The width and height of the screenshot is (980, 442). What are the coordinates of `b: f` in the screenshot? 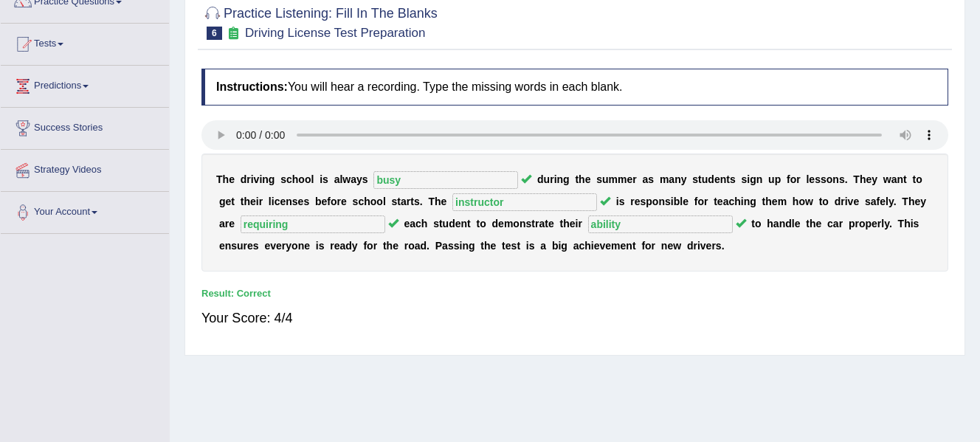 It's located at (788, 179).